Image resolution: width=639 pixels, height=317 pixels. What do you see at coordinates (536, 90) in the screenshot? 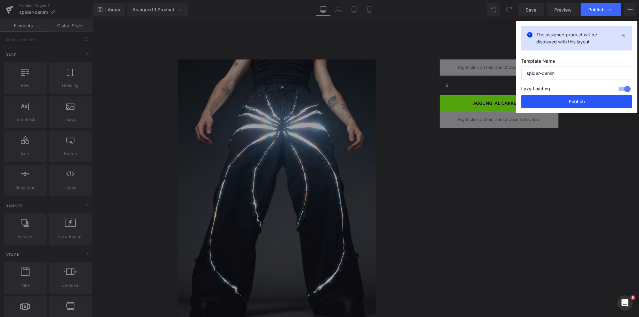
I see `label: Lazy Loading` at bounding box center [536, 90].